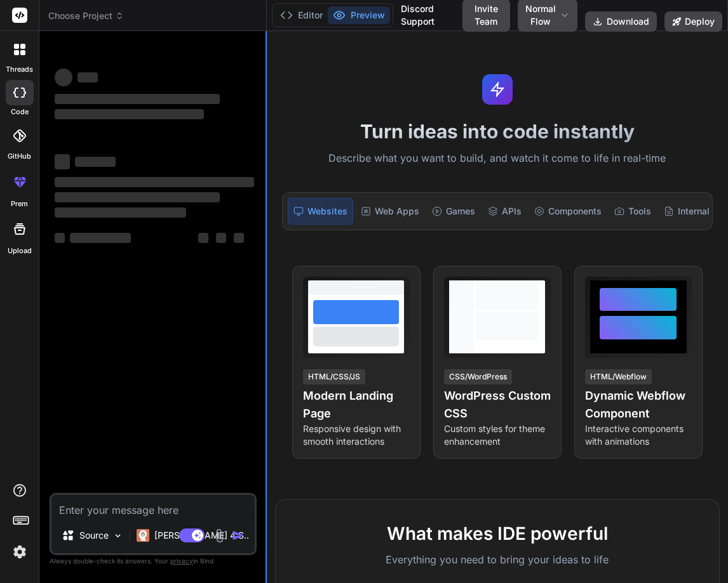  Describe the element at coordinates (238, 535) in the screenshot. I see `img: icon` at that location.